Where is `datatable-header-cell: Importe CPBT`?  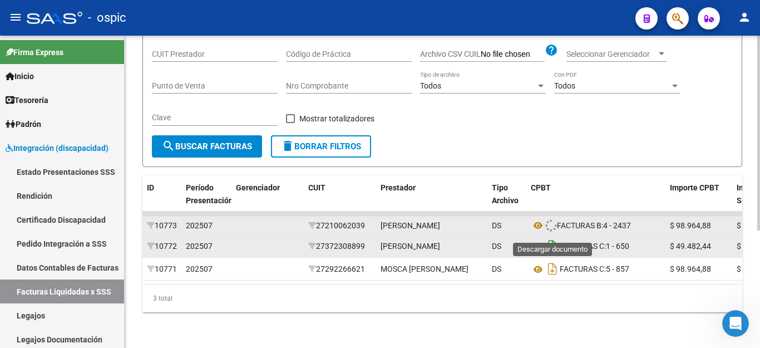
datatable-header-cell: Importe CPBT is located at coordinates (699, 200).